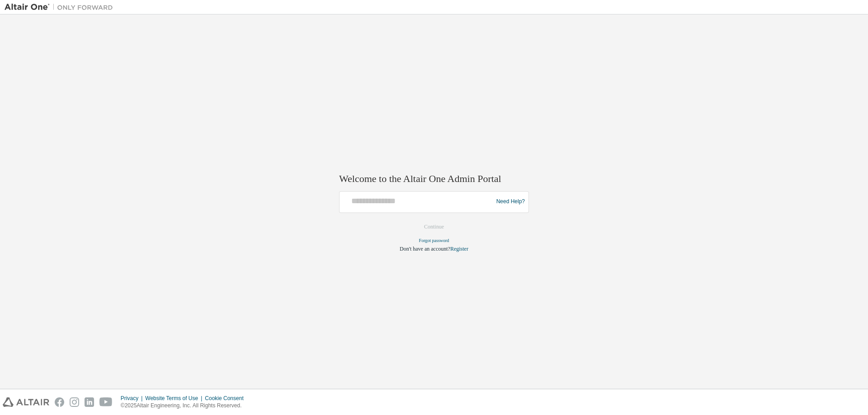 This screenshot has height=415, width=868. I want to click on div: Website Terms of Use, so click(175, 399).